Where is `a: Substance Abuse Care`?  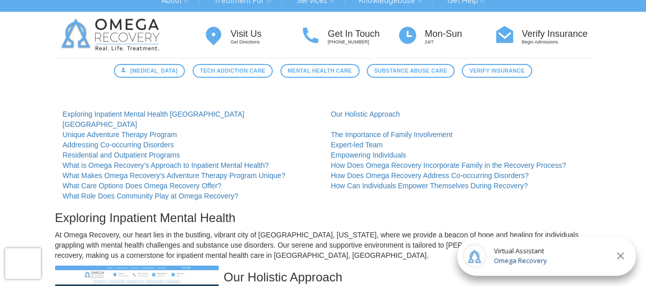
a: Substance Abuse Care is located at coordinates (411, 70).